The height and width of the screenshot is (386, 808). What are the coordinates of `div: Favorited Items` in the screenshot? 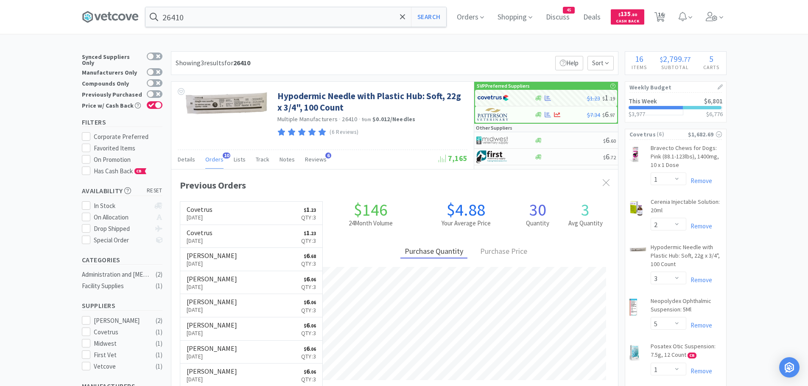 It's located at (128, 148).